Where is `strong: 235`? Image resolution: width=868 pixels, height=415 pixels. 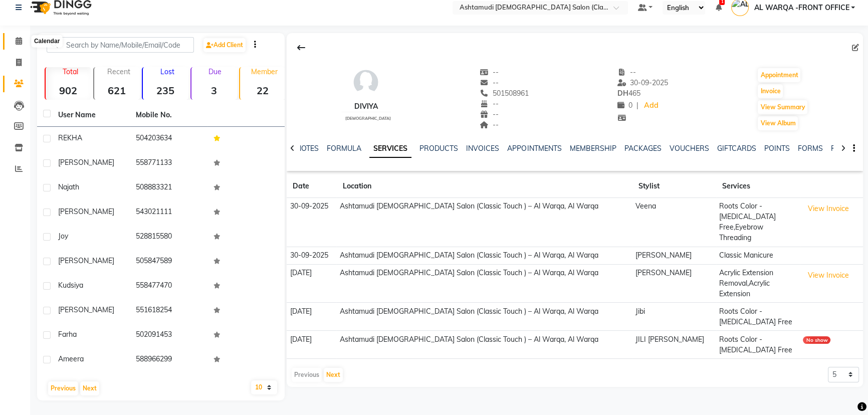 strong: 235 is located at coordinates (165, 90).